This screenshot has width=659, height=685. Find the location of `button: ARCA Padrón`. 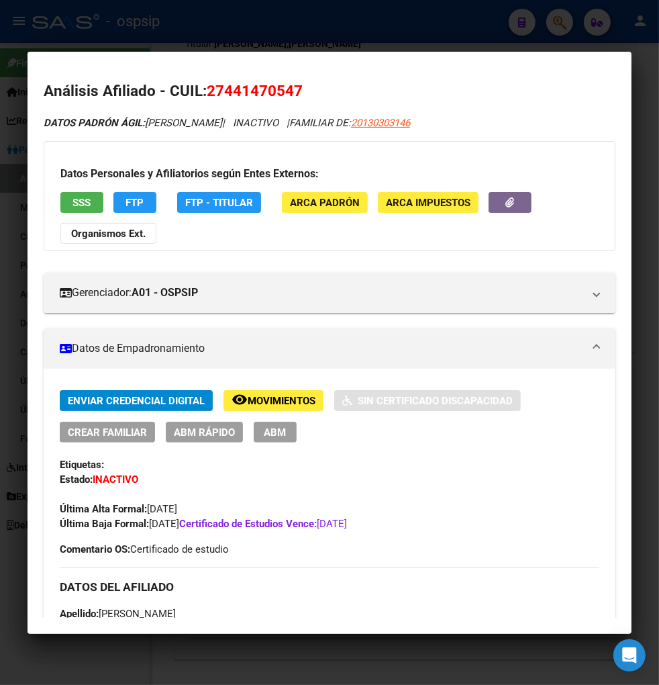

button: ARCA Padrón is located at coordinates (325, 202).